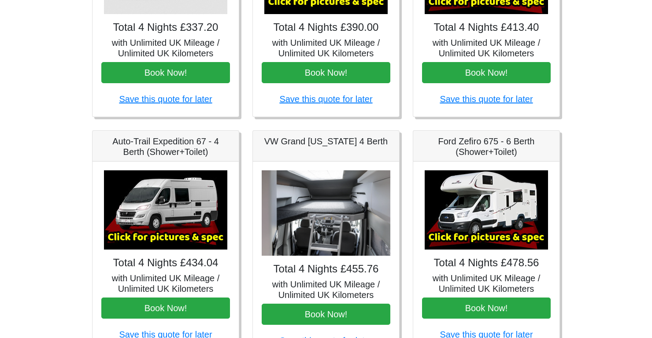 This screenshot has height=338, width=652. What do you see at coordinates (166, 147) in the screenshot?
I see `h5: Auto-Trail Expedition 67 - 4 Berth (Shower+Toilet)` at bounding box center [166, 147].